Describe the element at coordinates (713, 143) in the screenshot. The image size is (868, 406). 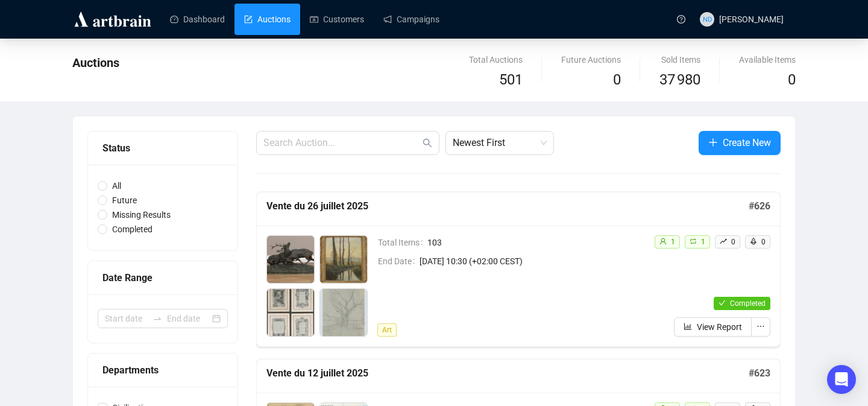
I see `span: plus` at that location.